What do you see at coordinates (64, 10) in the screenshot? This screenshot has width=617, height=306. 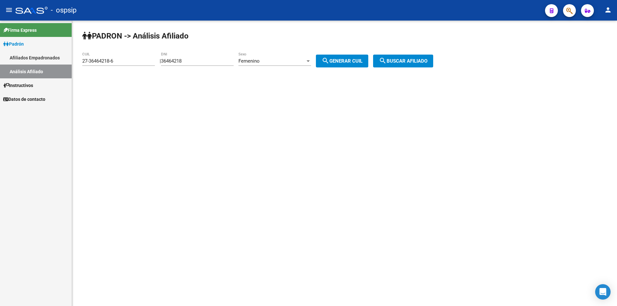 I see `span: - ospsip` at bounding box center [64, 10].